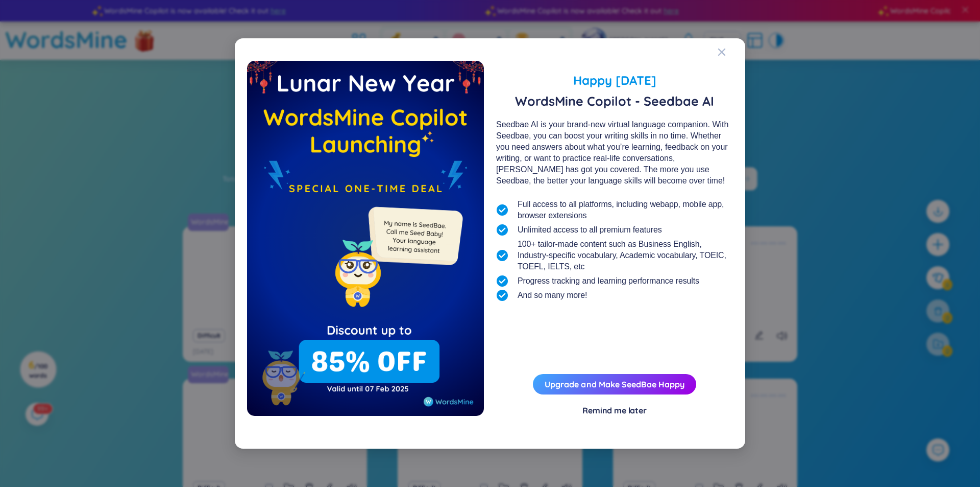  Describe the element at coordinates (590, 229) in the screenshot. I see `span: Unlimited access to all premium features` at that location.